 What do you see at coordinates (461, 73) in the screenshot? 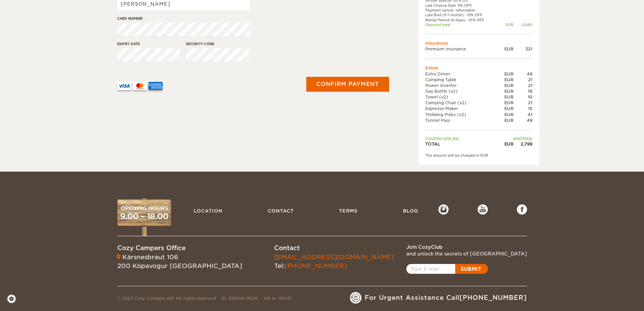
I see `td: Extra Driver` at bounding box center [461, 73].